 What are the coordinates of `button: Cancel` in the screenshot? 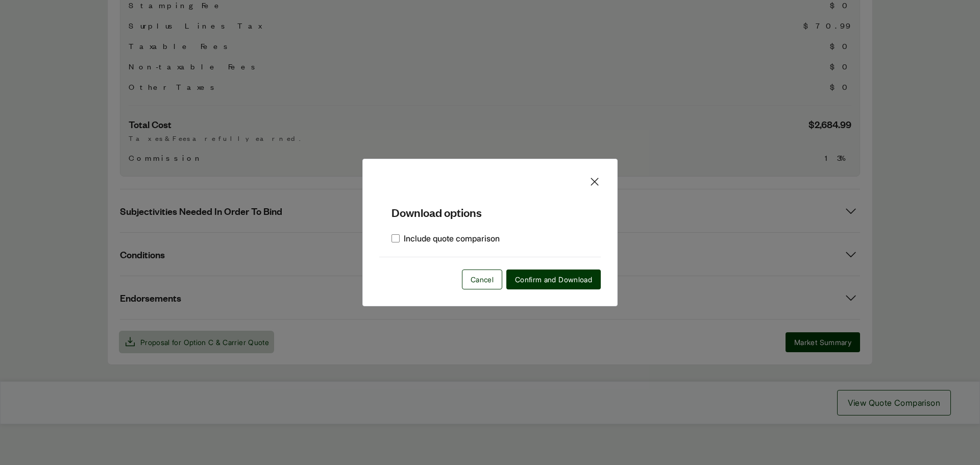 It's located at (482, 279).